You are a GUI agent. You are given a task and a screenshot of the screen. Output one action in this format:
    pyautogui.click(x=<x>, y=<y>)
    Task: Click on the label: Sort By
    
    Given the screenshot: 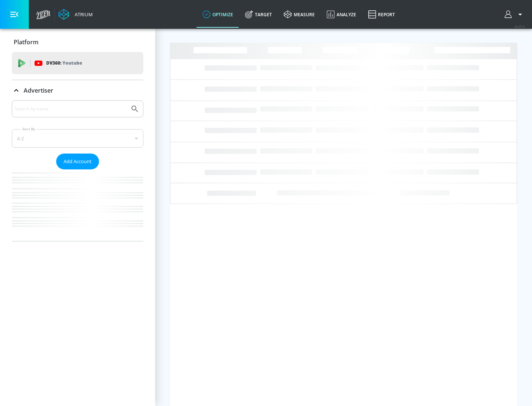 What is the action you would take?
    pyautogui.click(x=29, y=129)
    